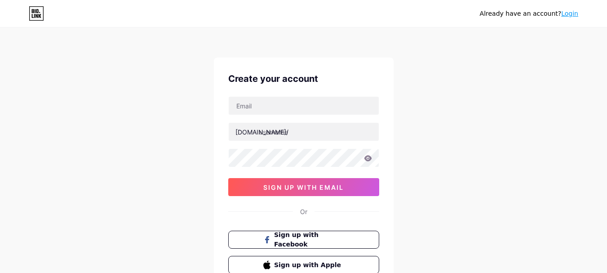  Describe the element at coordinates (308, 264) in the screenshot. I see `span: Sign up with Apple` at that location.